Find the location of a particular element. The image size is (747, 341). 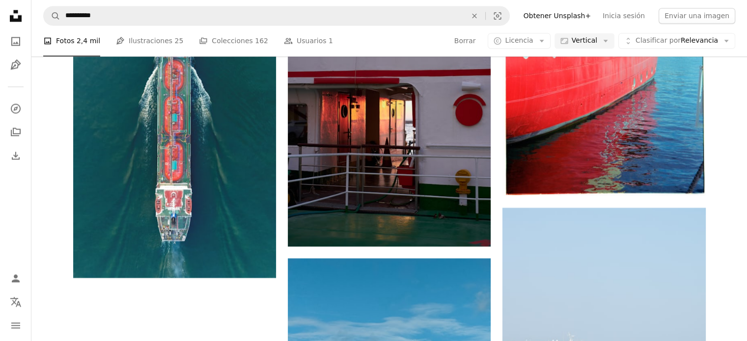

span: Licencia is located at coordinates (519, 41).